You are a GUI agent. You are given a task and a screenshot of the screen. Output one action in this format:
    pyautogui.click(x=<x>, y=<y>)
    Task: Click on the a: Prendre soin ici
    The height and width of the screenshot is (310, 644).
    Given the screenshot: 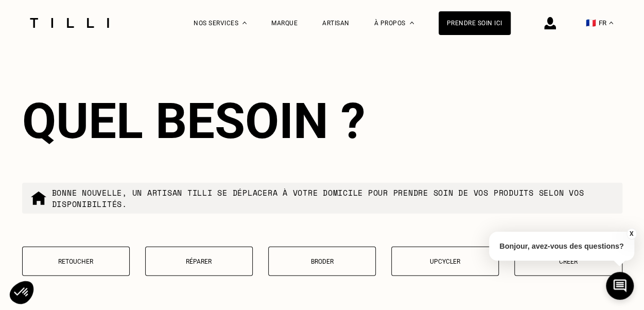 What is the action you would take?
    pyautogui.click(x=475, y=23)
    